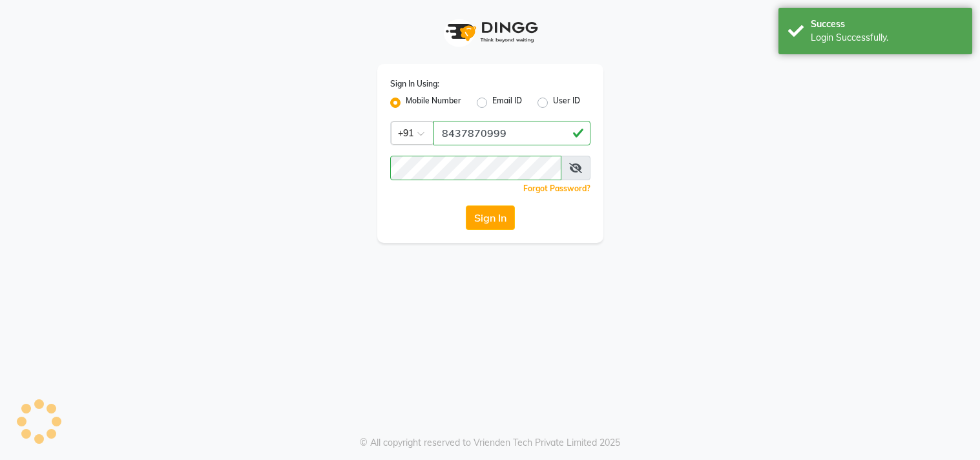  What do you see at coordinates (886, 24) in the screenshot?
I see `div: Success` at bounding box center [886, 24].